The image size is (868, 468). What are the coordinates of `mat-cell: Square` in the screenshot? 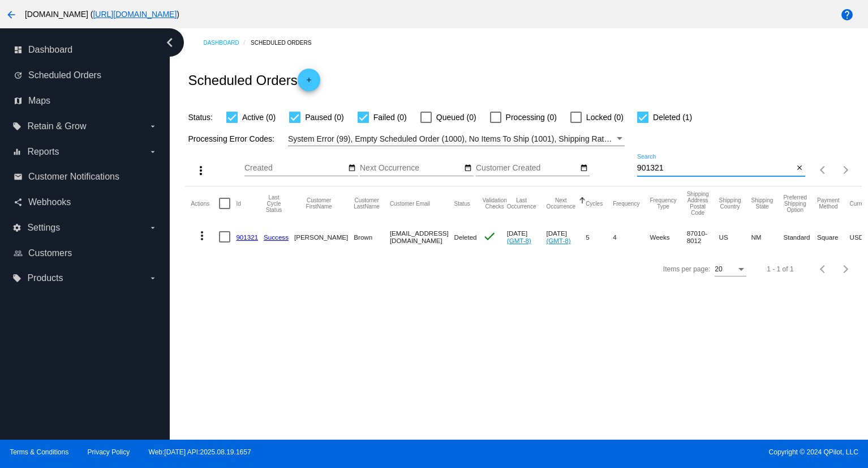 It's located at (833, 237).